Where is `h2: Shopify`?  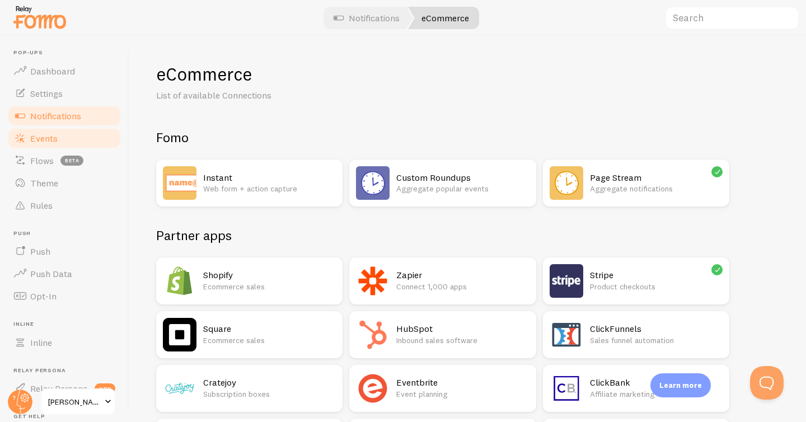 h2: Shopify is located at coordinates (269, 275).